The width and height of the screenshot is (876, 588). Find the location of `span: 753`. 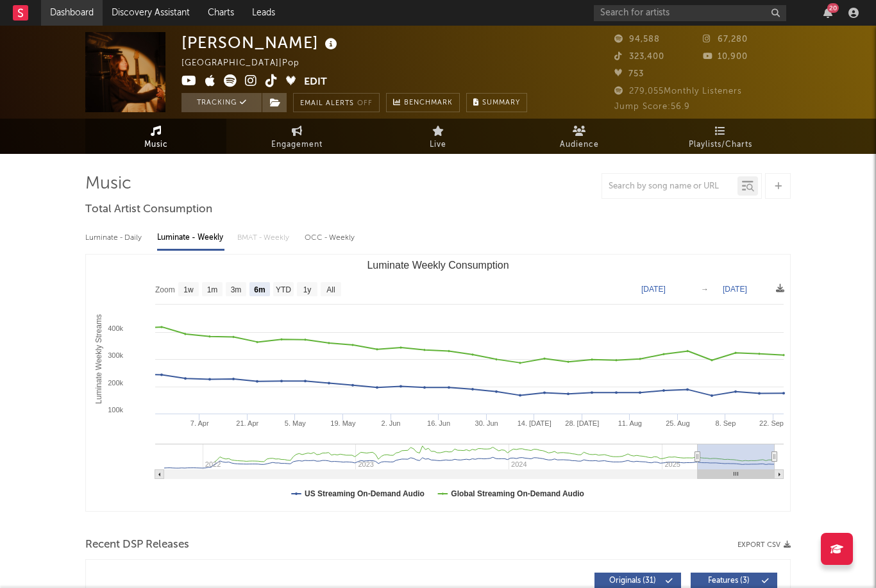

span: 753 is located at coordinates (629, 74).